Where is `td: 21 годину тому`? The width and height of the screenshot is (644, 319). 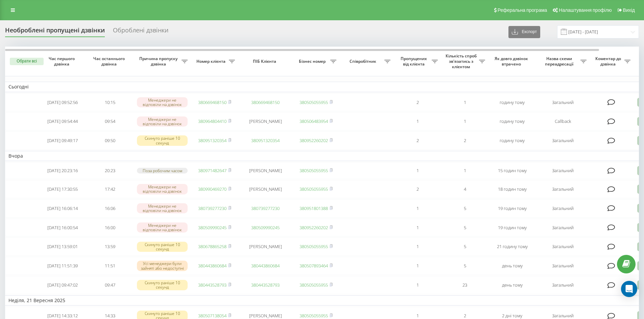 td: 21 годину тому is located at coordinates (512, 246).